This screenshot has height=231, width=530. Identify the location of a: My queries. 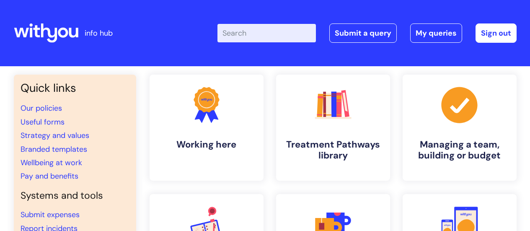
(436, 33).